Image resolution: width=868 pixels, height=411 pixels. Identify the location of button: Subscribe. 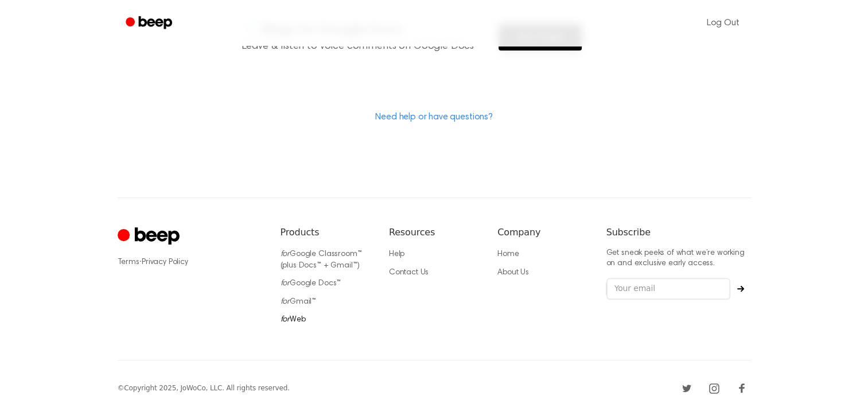
(741, 289).